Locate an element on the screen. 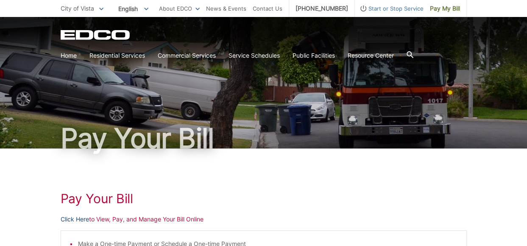  a: About EDCO is located at coordinates (179, 8).